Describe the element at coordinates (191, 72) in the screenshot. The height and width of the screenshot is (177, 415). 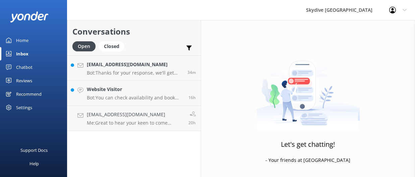
I see `span: Aug 21 2025 09:05am (UTC +12:00) Pacific/Auckland` at that location.